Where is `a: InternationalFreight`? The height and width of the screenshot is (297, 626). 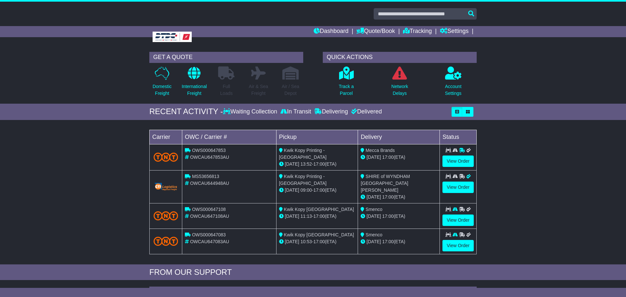 a: InternationalFreight is located at coordinates (194, 83).